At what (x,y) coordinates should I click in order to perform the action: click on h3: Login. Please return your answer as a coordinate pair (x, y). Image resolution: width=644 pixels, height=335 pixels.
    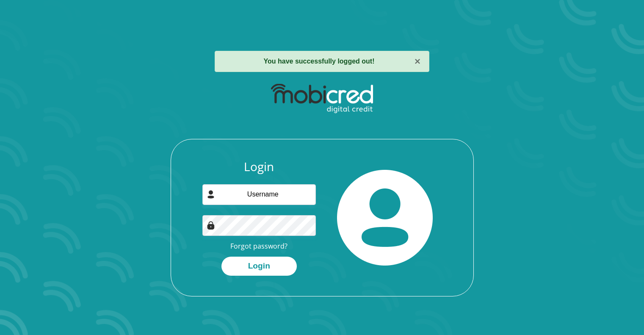
    Looking at the image, I should click on (259, 167).